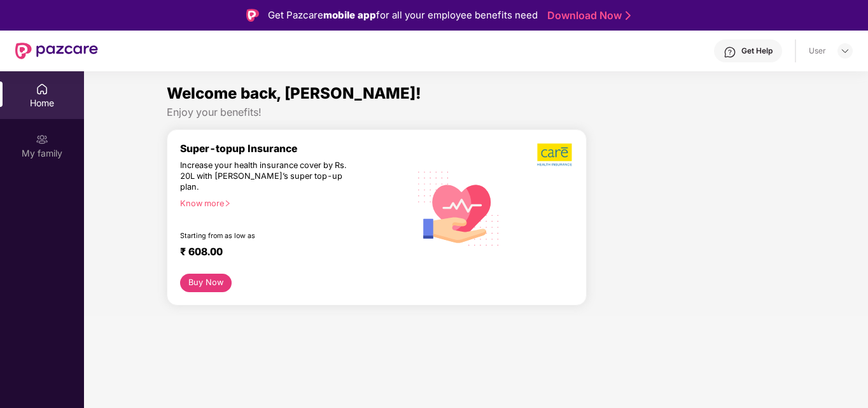  What do you see at coordinates (555, 154) in the screenshot?
I see `img: b5dec4f62d2307b9de63beb79f102df3.png` at bounding box center [555, 154].